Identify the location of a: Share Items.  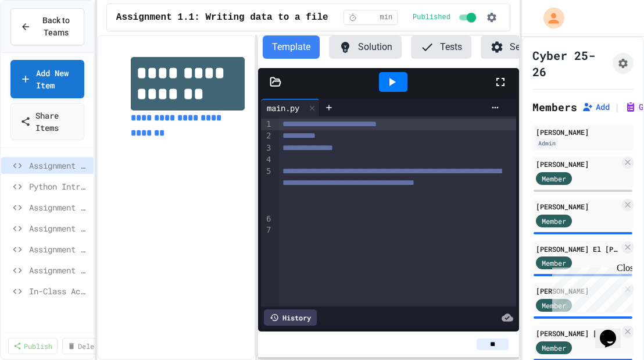
(47, 122).